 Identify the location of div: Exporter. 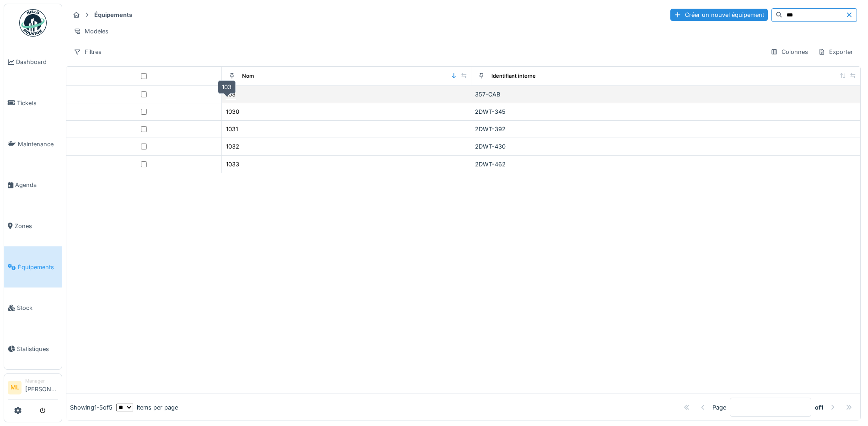
(835, 52).